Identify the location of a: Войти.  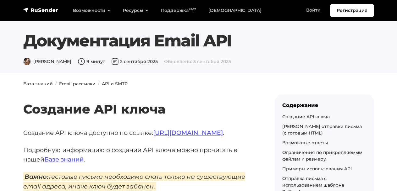
(313, 10).